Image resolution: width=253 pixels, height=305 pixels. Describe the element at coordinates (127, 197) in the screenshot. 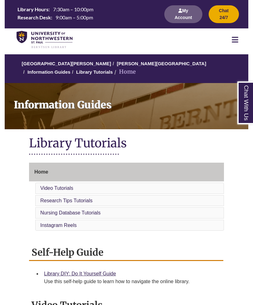

I see `div: Guide Page Menu` at that location.